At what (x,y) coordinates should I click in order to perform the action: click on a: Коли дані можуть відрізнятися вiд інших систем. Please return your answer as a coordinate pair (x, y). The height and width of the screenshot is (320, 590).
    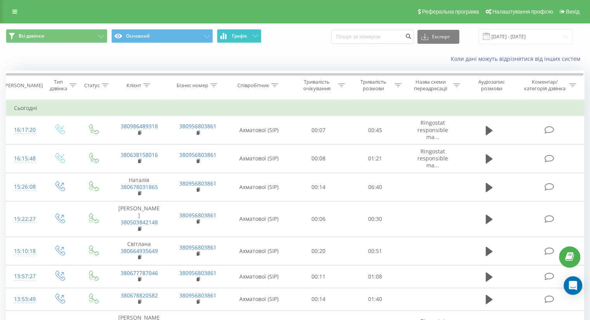
    Looking at the image, I should click on (517, 59).